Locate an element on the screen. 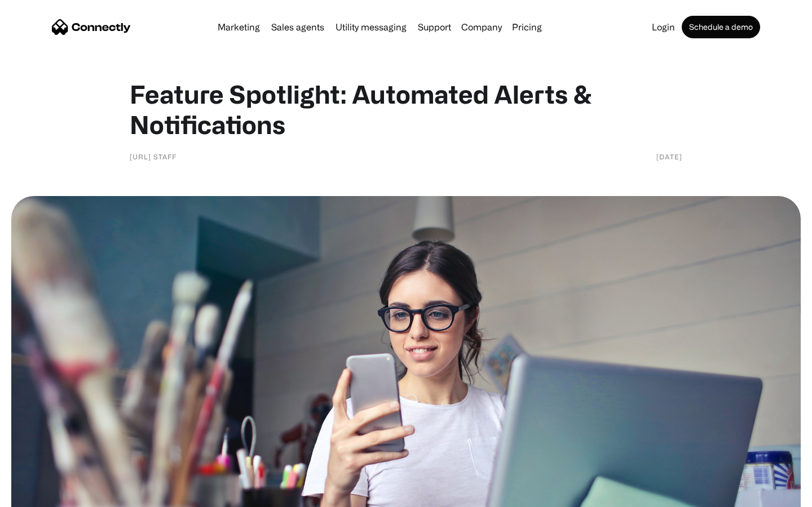  a: Schedule a demo is located at coordinates (721, 27).